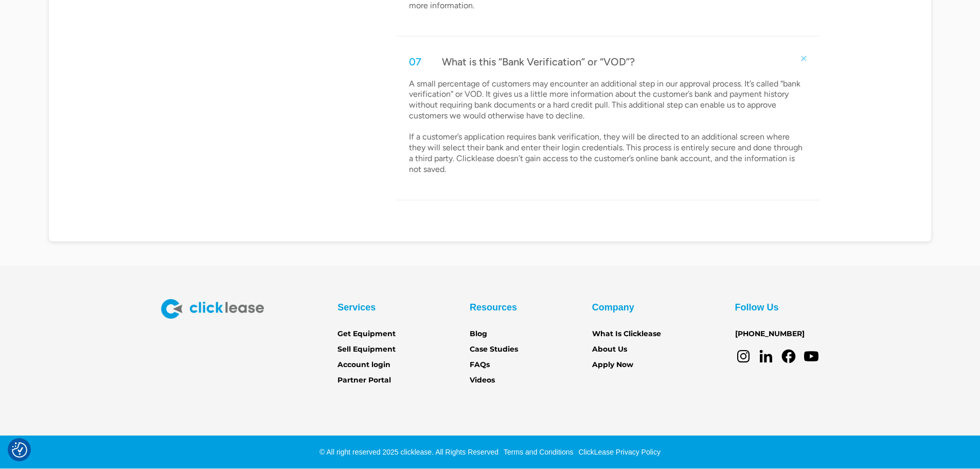  Describe the element at coordinates (607, 127) in the screenshot. I see `p: A small percentage of customers may encounter an additional step in our approval process. It’s ca...` at that location.